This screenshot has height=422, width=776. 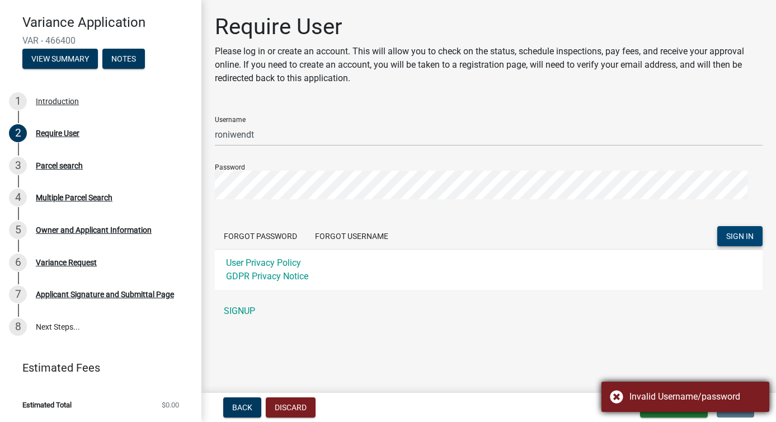 I want to click on div: 4, so click(x=18, y=198).